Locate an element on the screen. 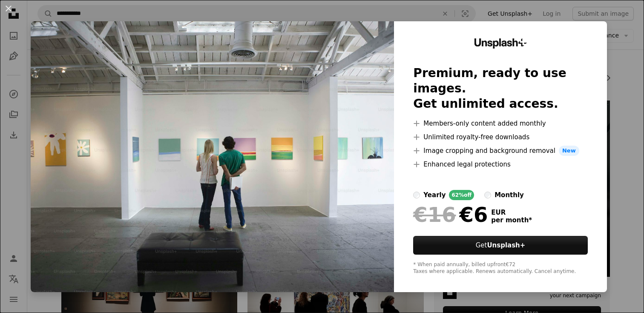  strong: Unsplash+ is located at coordinates (506, 245).